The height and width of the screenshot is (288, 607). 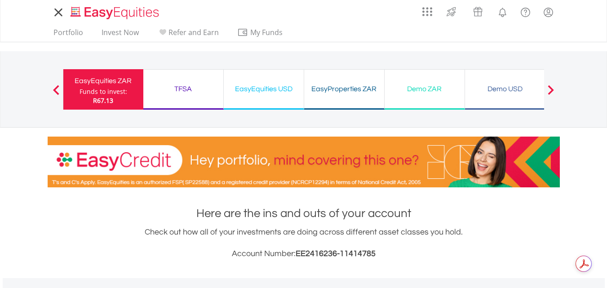 What do you see at coordinates (103, 81) in the screenshot?
I see `div: EasyEquities ZAR` at bounding box center [103, 81].